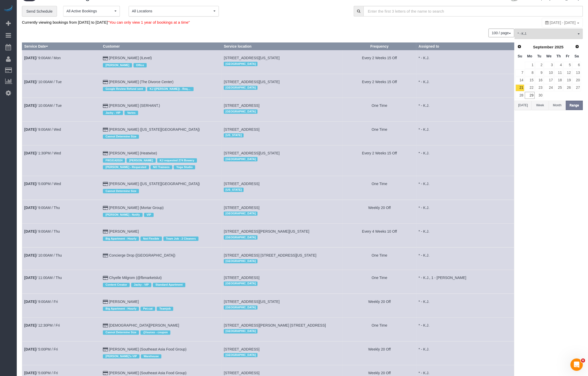 Image resolution: width=588 pixels, height=376 pixels. Describe the element at coordinates (520, 72) in the screenshot. I see `a: 7` at that location.